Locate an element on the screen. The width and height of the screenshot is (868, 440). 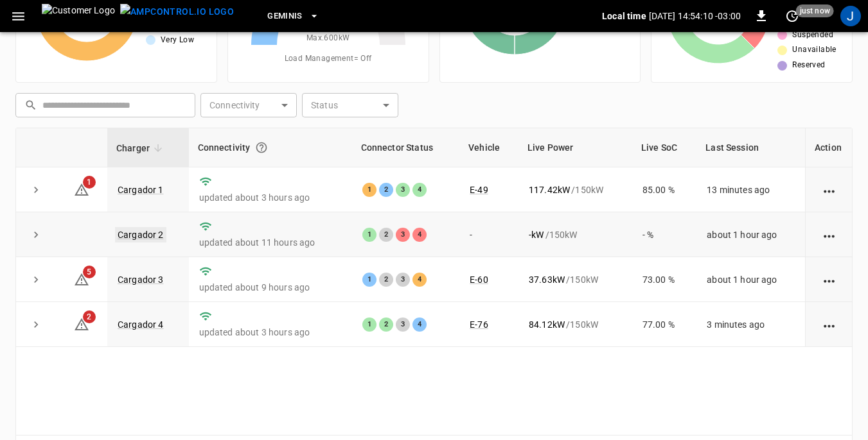
span: Max. 600 kW is located at coordinates (329, 39).